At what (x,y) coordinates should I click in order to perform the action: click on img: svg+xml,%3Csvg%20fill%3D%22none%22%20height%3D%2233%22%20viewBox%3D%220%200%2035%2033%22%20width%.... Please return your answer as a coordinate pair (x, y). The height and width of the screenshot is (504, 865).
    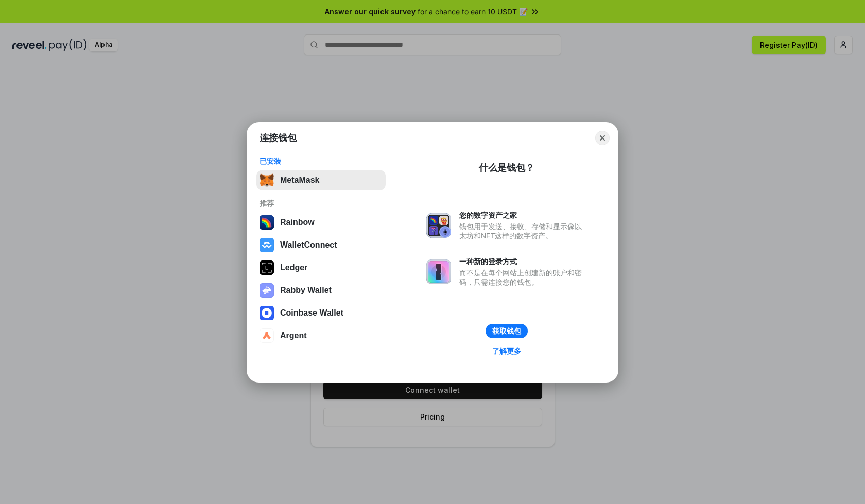
    Looking at the image, I should click on (267, 180).